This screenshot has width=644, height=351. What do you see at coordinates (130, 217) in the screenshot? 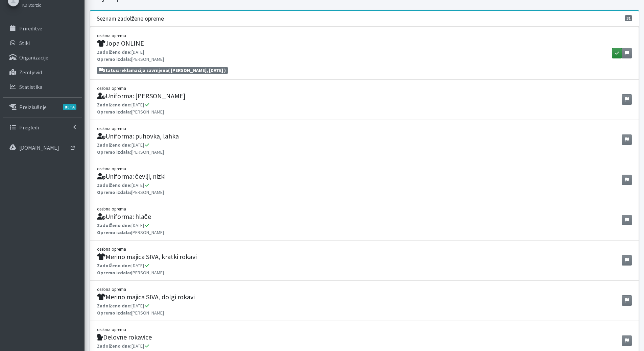
I see `h5: Uniforma: hlače` at bounding box center [130, 217].